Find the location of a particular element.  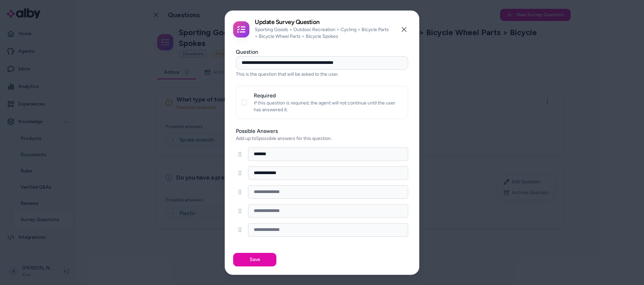

label: Question is located at coordinates (247, 51).